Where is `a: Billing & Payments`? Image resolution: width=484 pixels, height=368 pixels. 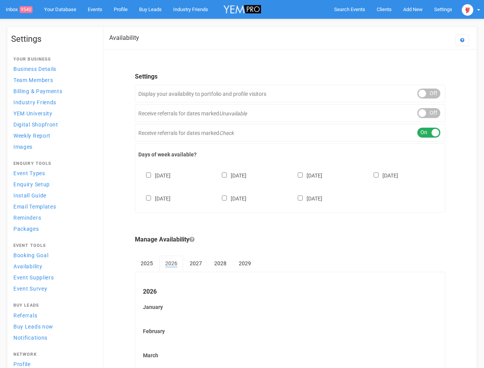 a: Billing & Payments is located at coordinates (53, 91).